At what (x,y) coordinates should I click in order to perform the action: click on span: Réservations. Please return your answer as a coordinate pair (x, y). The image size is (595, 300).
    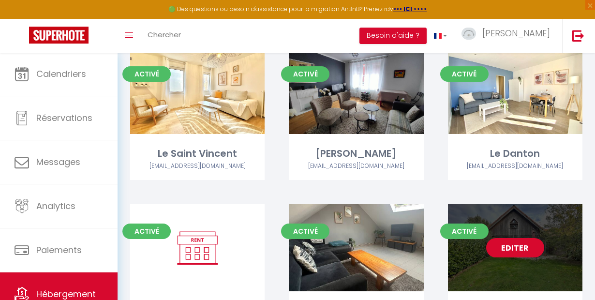
    Looking at the image, I should click on (64, 118).